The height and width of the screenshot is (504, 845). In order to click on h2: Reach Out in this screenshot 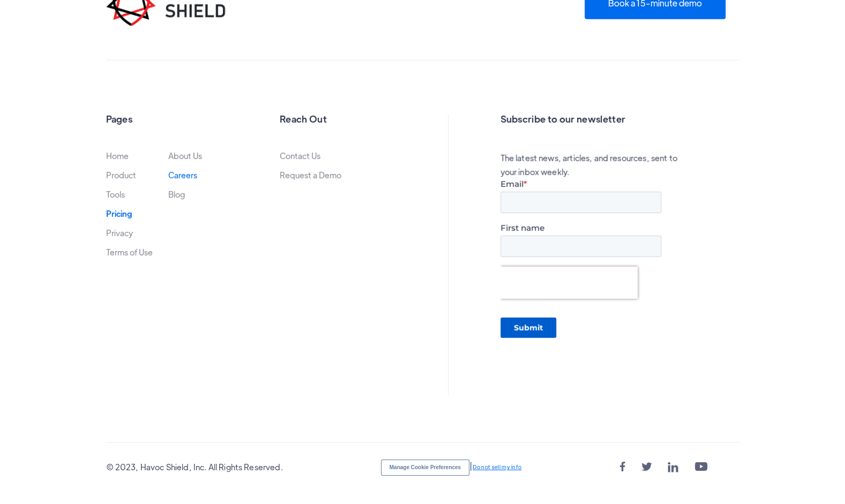, I will do `click(337, 119)`.